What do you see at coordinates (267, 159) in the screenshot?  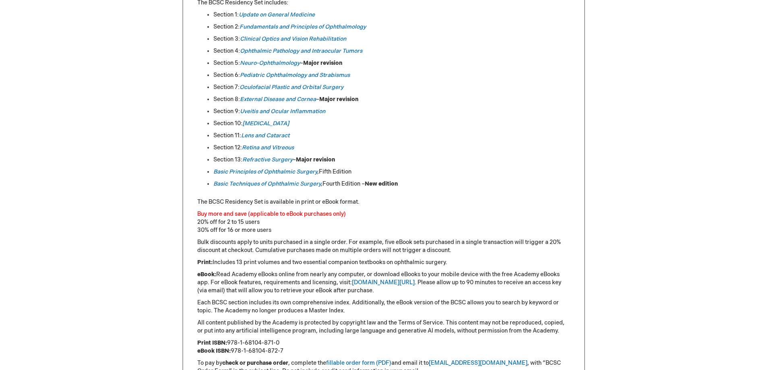 I see `em: Refractive Surgery` at bounding box center [267, 159].